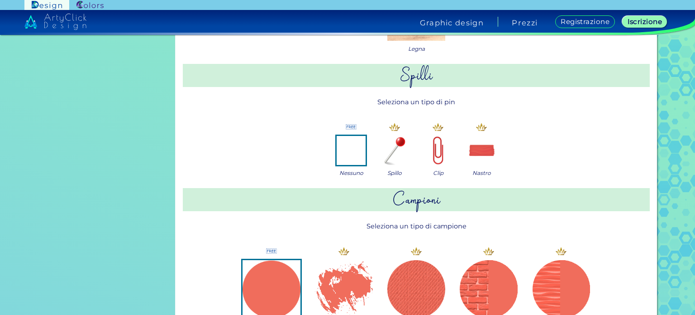 The width and height of the screenshot is (695, 315). What do you see at coordinates (482, 172) in the screenshot?
I see `font: Nastro` at bounding box center [482, 172].